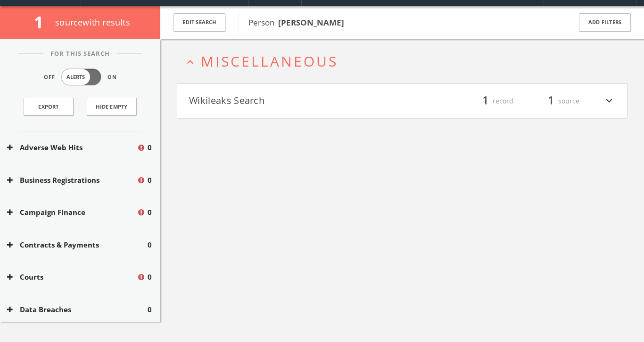  Describe the element at coordinates (296, 22) in the screenshot. I see `span: Person` at that location.